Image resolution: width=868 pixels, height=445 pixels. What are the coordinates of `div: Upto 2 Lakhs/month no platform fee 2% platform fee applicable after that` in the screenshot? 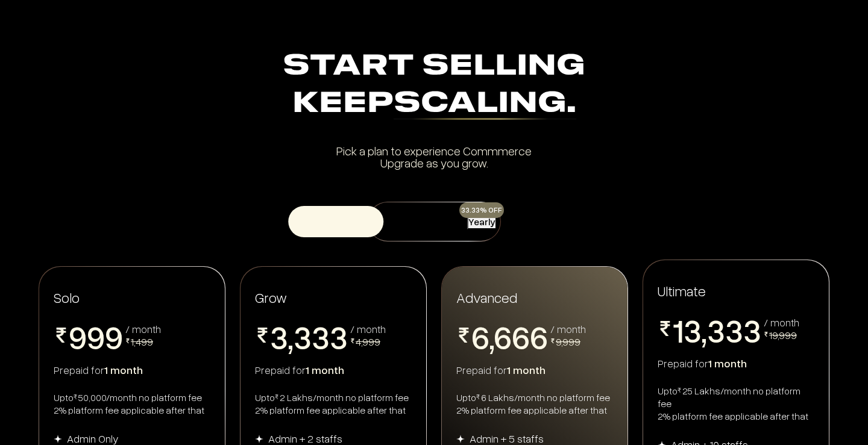 It's located at (333, 404).